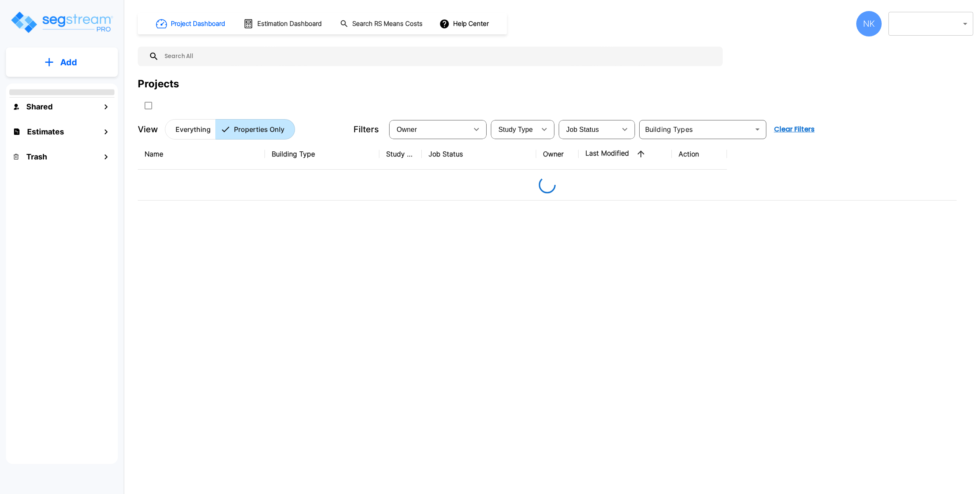  I want to click on p: Properties Only, so click(259, 130).